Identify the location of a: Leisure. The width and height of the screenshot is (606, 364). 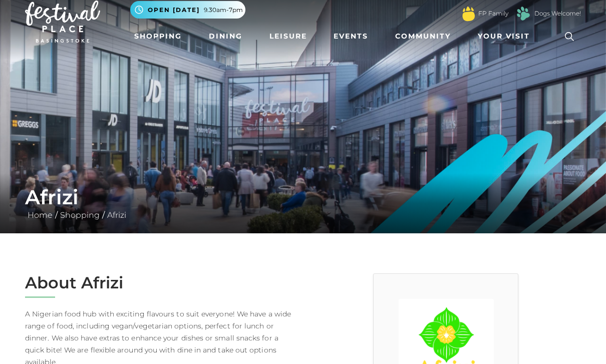
(288, 36).